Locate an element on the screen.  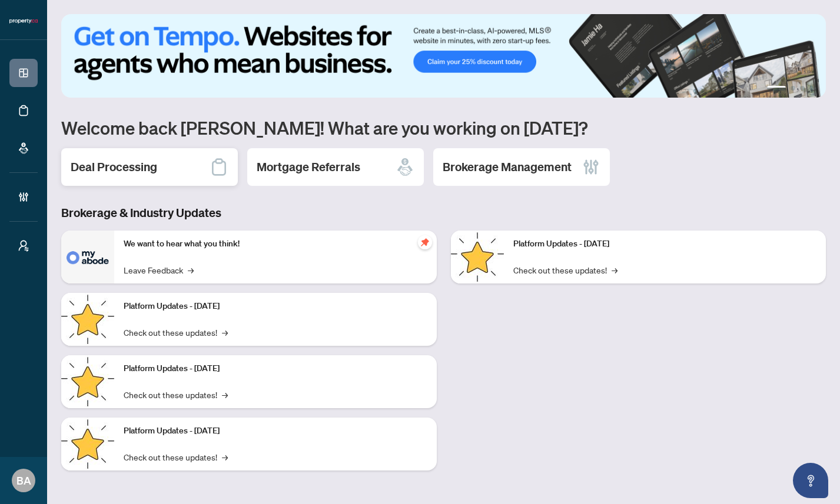
button: 2 is located at coordinates (793, 89).